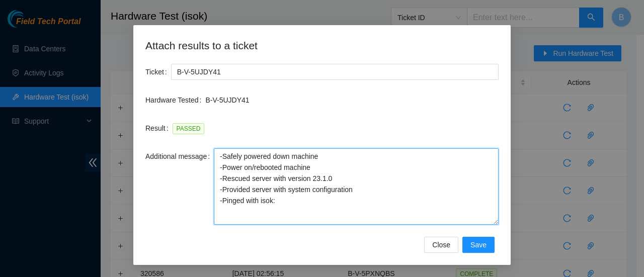 The width and height of the screenshot is (644, 277). What do you see at coordinates (478, 245) in the screenshot?
I see `button: Save` at bounding box center [478, 245].